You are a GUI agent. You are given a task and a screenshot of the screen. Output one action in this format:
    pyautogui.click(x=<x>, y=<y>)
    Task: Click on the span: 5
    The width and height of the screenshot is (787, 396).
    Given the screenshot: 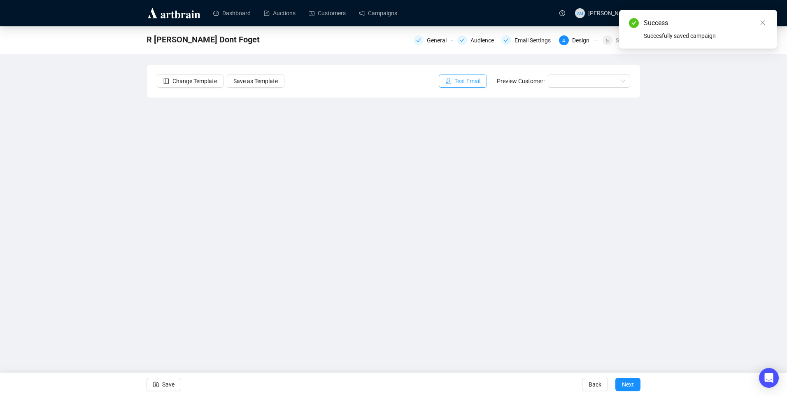 What is the action you would take?
    pyautogui.click(x=607, y=41)
    